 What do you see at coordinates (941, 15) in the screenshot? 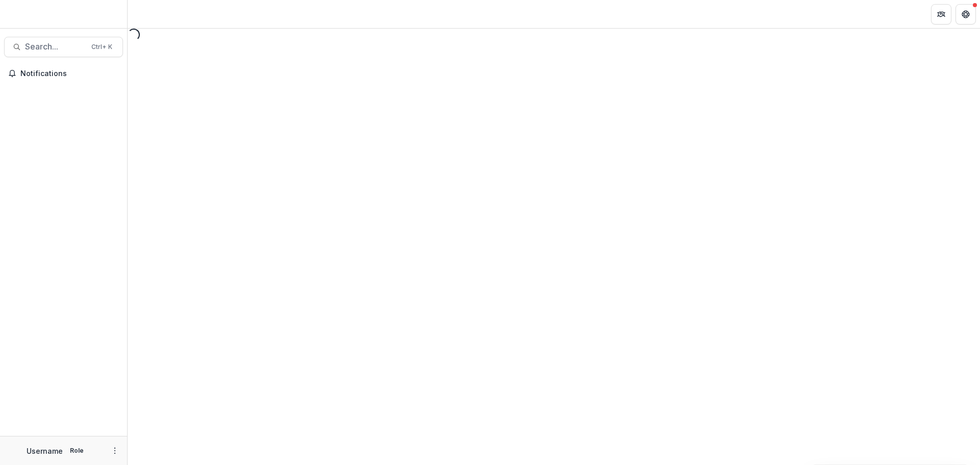
I see `button: Partners` at bounding box center [941, 15].